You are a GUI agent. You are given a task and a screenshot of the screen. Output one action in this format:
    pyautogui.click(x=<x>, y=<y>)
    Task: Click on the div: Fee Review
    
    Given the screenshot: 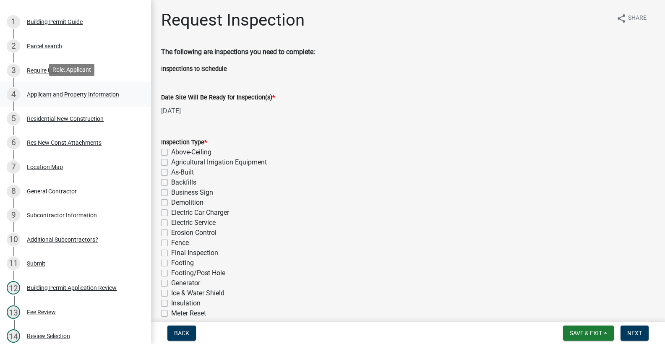 What is the action you would take?
    pyautogui.click(x=41, y=312)
    